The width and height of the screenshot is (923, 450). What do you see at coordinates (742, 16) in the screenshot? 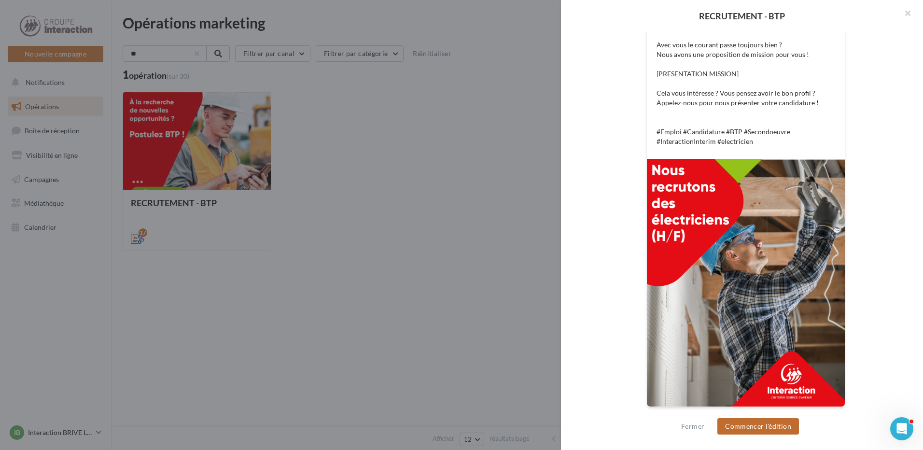
I see `div: RECRUTEMENT - BTP` at bounding box center [742, 16].